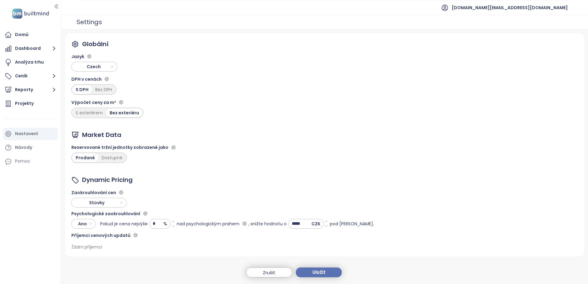  What do you see at coordinates (267, 224) in the screenshot?
I see `span: , snižte hodnotu o` at bounding box center [267, 224].